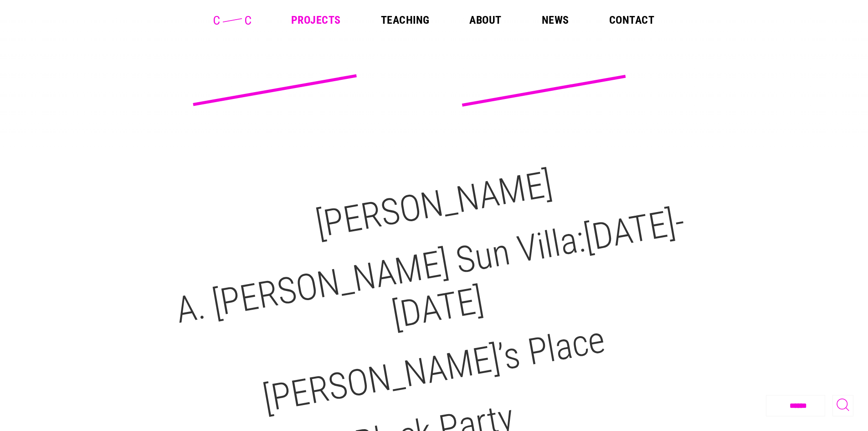 The image size is (868, 431). What do you see at coordinates (473, 20) in the screenshot?
I see `nav: Main Menu` at bounding box center [473, 20].